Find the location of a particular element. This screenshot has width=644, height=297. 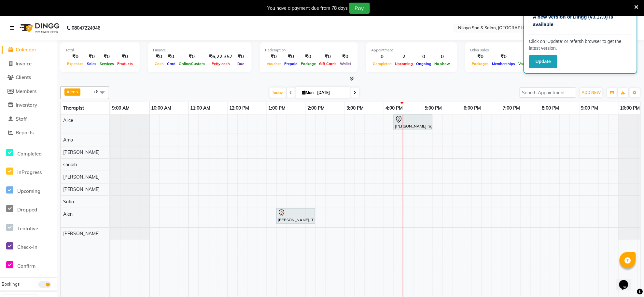

div: Finance is located at coordinates (200, 50).